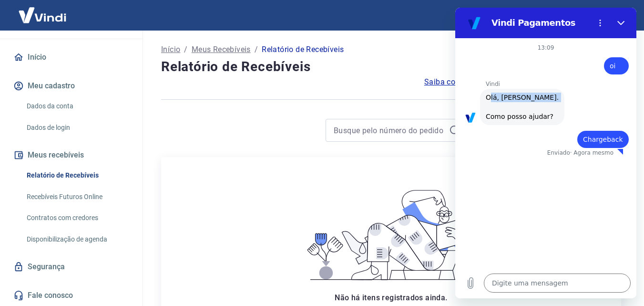  I want to click on button: Fechar, so click(166, 15).